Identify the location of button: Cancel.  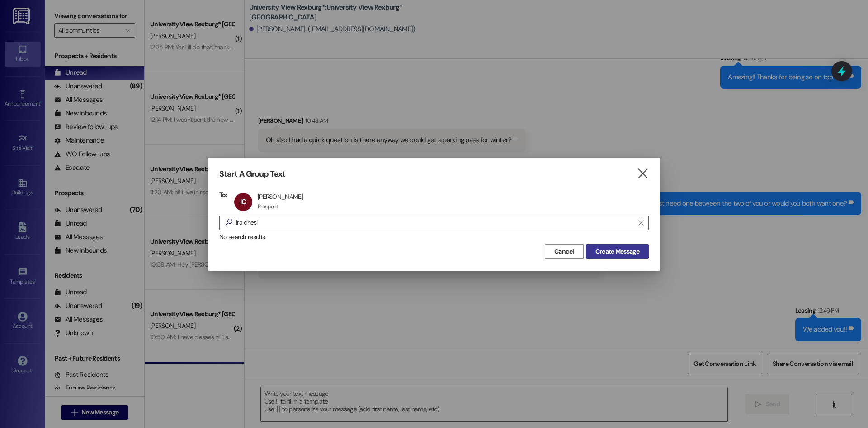
(564, 251).